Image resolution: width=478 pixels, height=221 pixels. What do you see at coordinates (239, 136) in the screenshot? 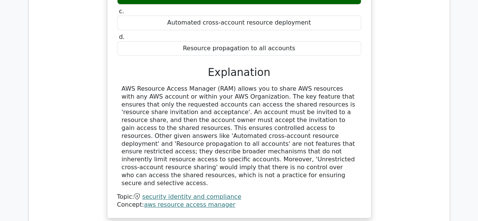
I see `div: AWS Resource Access Manager (RAM) allows you to share AWS resources with any AWS account or withi...` at bounding box center [239, 136].